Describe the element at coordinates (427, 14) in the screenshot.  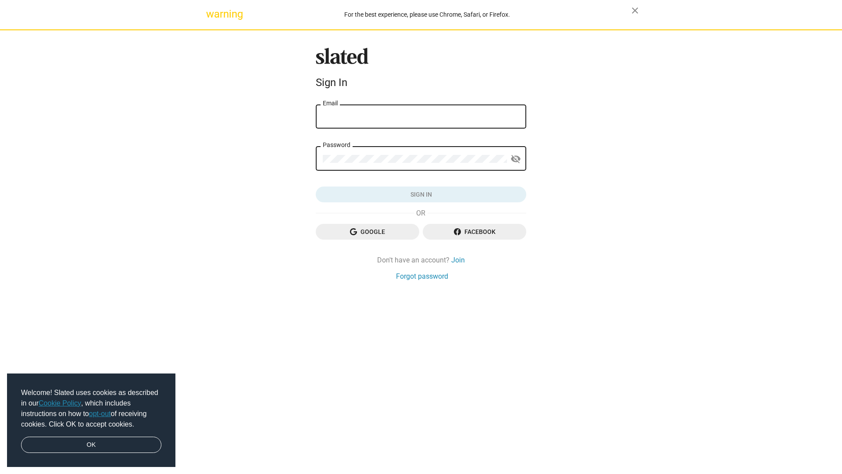
I see `div: For the best experience, please use Chrome, Safari, or Firefox.` at that location.